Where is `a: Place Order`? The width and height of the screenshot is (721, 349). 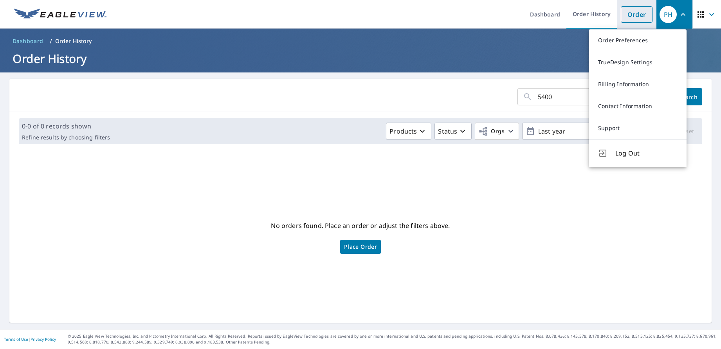 a: Place Order is located at coordinates (361, 247).